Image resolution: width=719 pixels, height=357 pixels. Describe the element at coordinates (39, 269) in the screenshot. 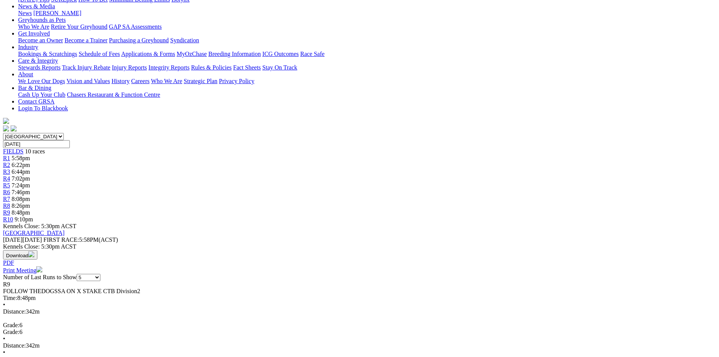

I see `img: printer.svg` at that location.